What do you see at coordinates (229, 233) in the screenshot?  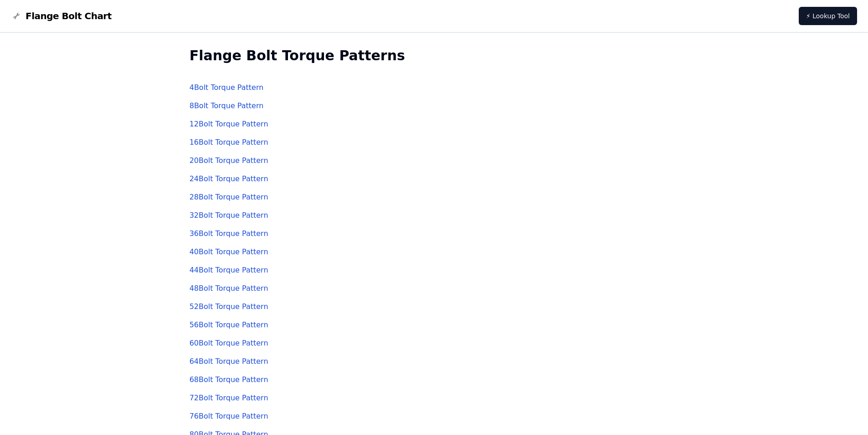 I see `a: 36Bolt Torque Pattern` at bounding box center [229, 233].